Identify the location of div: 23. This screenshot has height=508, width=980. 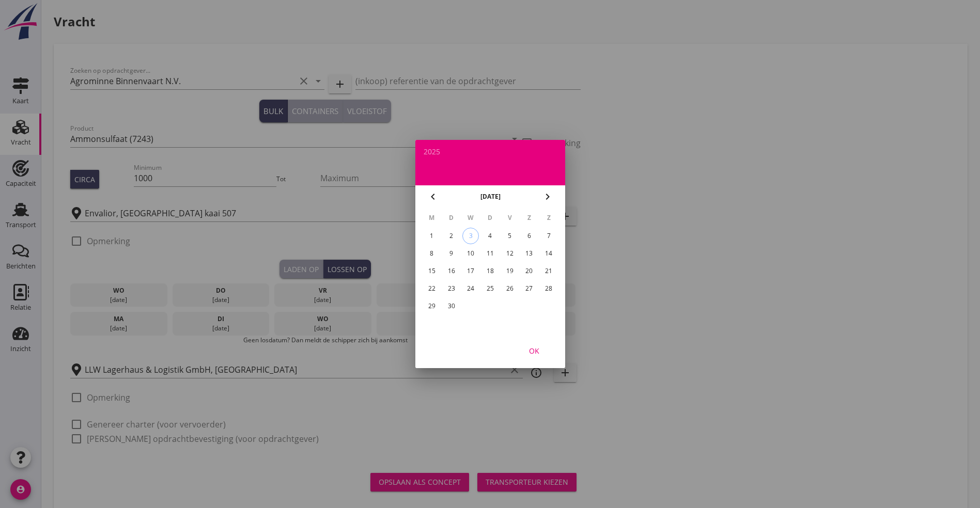
(451, 288).